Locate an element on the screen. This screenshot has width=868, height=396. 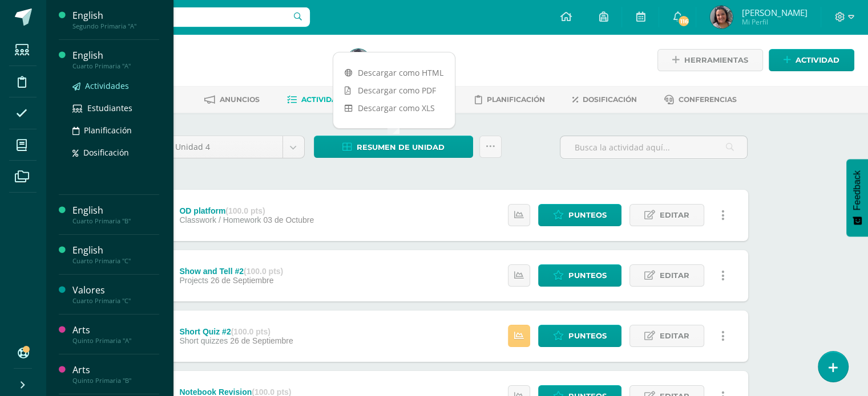
a: EnglishCuarto Primaria "A" is located at coordinates (116, 59).